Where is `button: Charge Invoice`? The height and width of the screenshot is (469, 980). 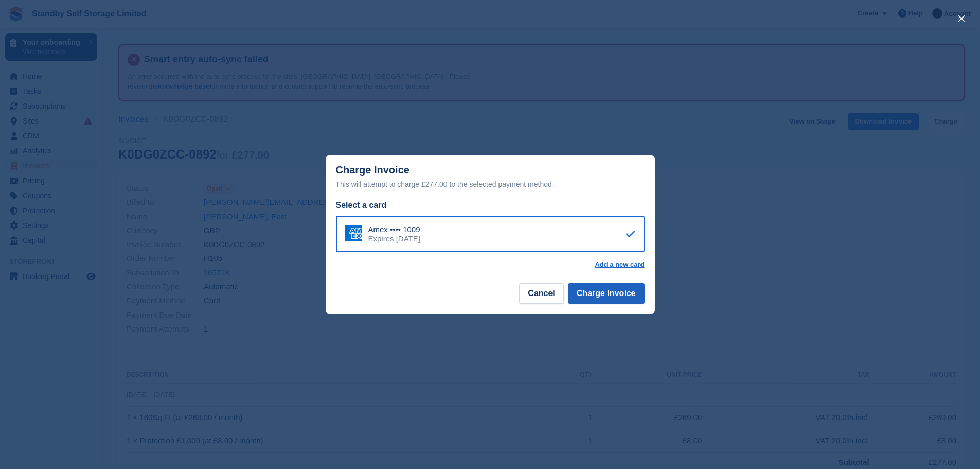 button: Charge Invoice is located at coordinates (606, 294).